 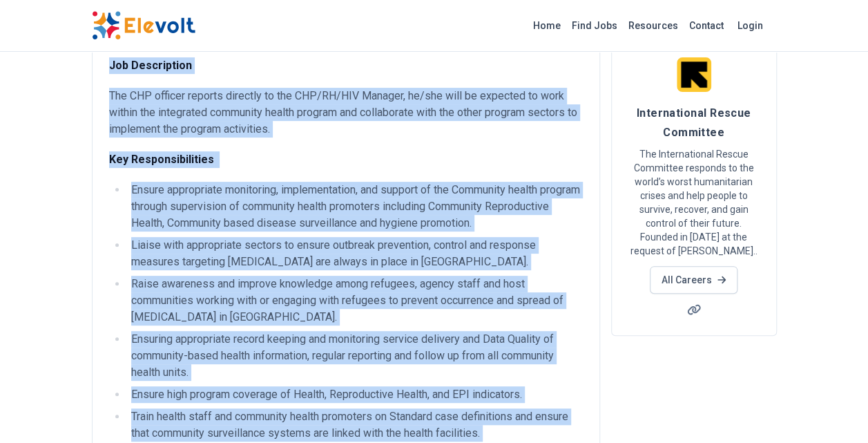 I want to click on img: International Rescue Committee, so click(x=694, y=74).